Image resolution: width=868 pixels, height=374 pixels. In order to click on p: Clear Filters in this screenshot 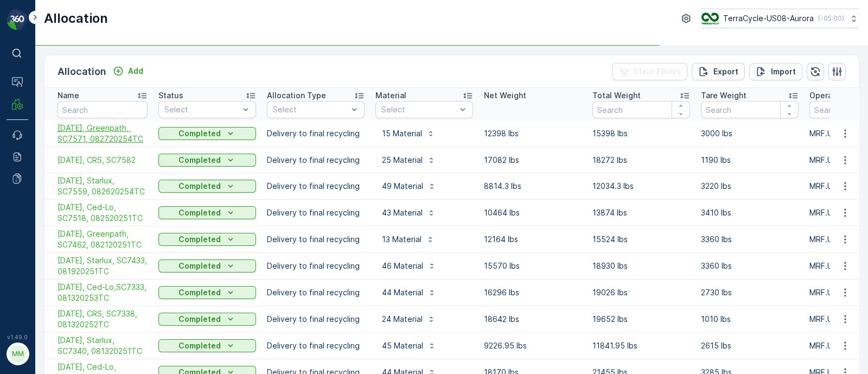, I will do `click(657, 72)`.